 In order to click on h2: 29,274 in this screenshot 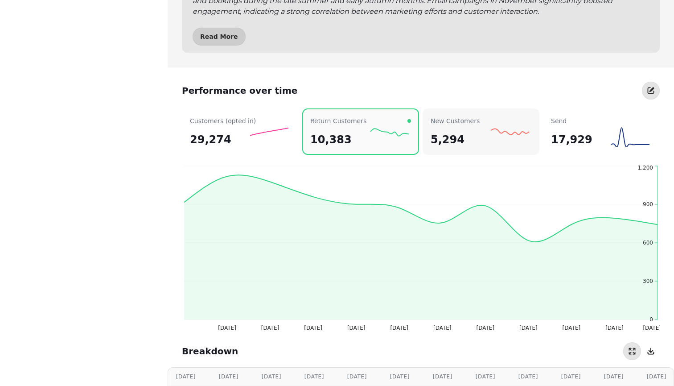, I will do `click(210, 140)`.